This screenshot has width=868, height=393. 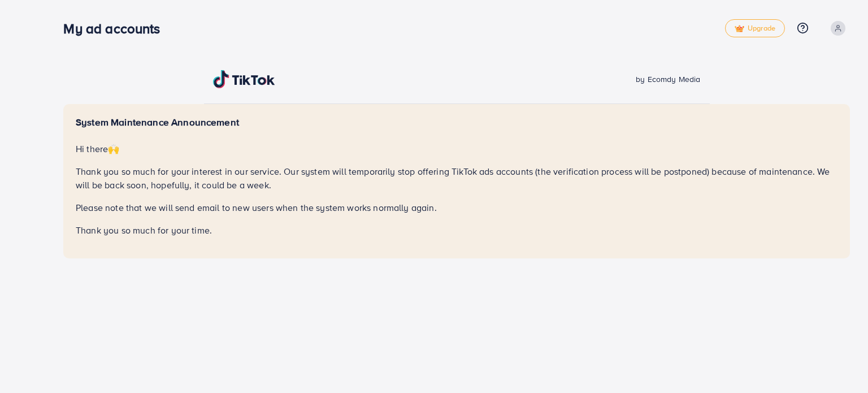 What do you see at coordinates (739, 29) in the screenshot?
I see `img: tick` at bounding box center [739, 29].